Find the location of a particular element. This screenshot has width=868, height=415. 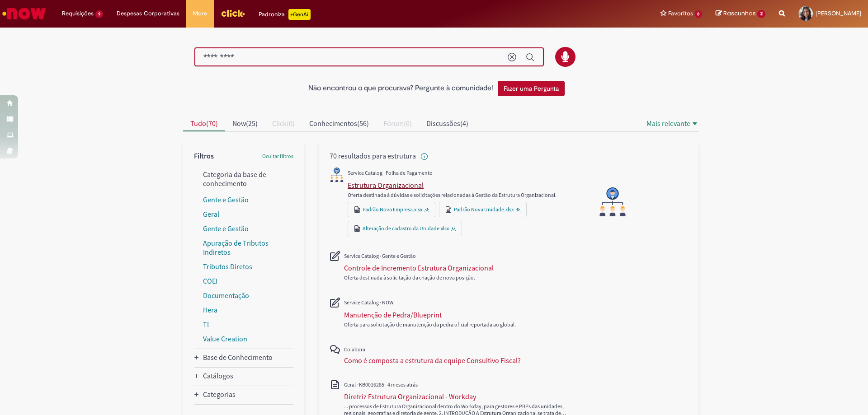

span: Favoritos is located at coordinates (681, 14).